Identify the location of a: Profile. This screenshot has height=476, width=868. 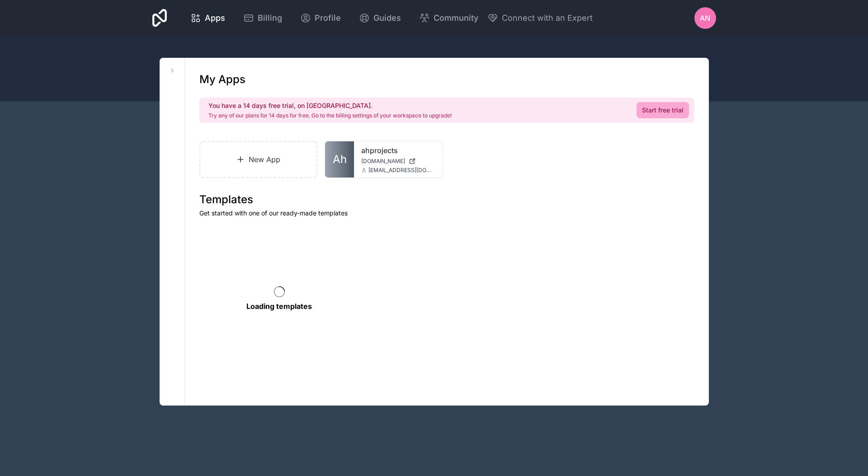
(320, 18).